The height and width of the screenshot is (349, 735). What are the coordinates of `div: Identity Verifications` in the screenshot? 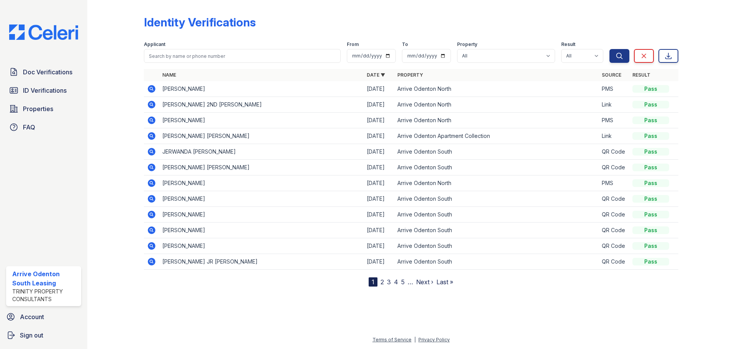 It's located at (200, 22).